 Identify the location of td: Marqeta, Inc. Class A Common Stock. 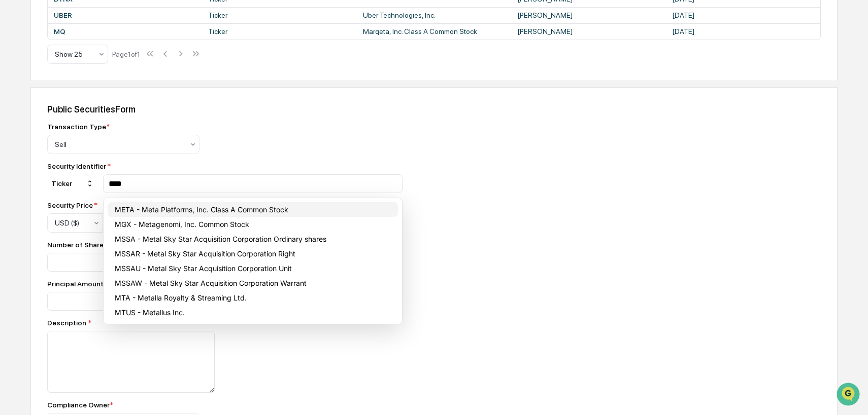
(434, 32).